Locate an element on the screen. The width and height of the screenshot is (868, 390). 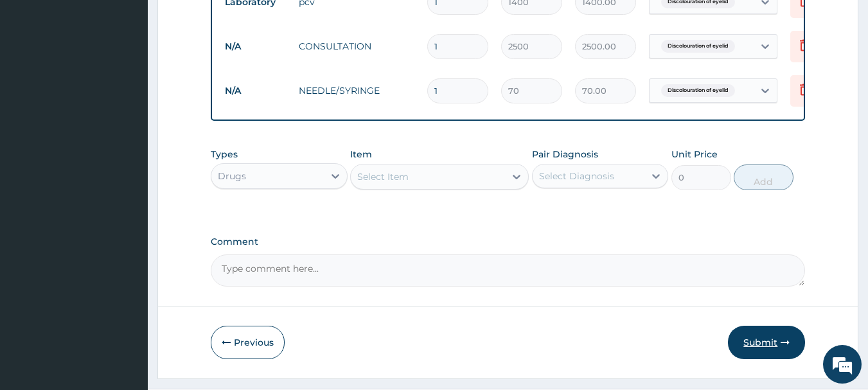
button: Submit is located at coordinates (766, 342).